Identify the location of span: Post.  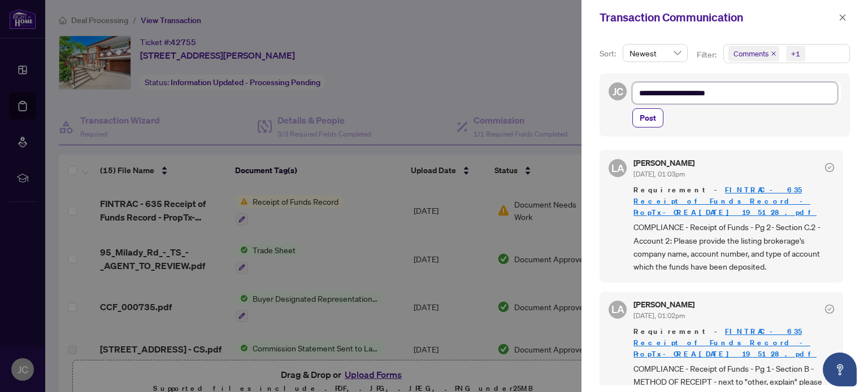
(647, 118).